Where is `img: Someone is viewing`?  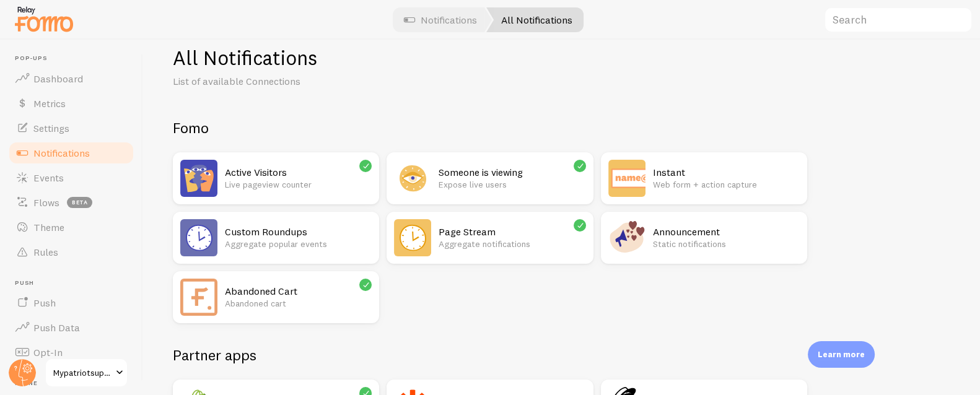
img: Someone is viewing is located at coordinates (413, 179).